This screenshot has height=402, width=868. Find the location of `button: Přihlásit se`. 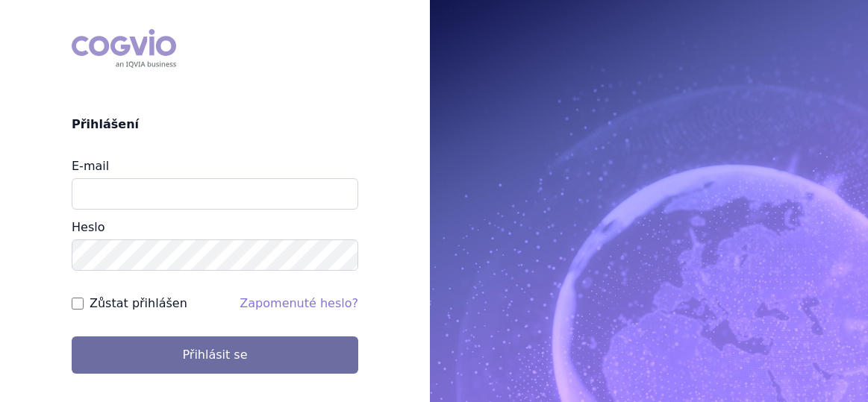

button: Přihlásit se is located at coordinates (215, 355).